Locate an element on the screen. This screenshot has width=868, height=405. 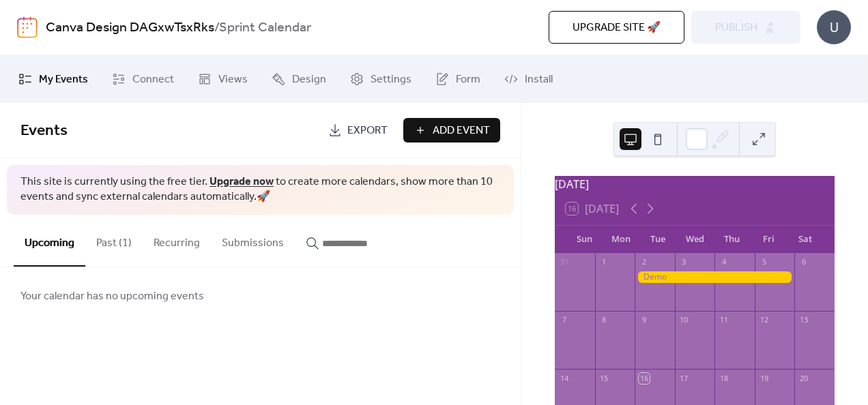
a: Settings is located at coordinates (381, 79).